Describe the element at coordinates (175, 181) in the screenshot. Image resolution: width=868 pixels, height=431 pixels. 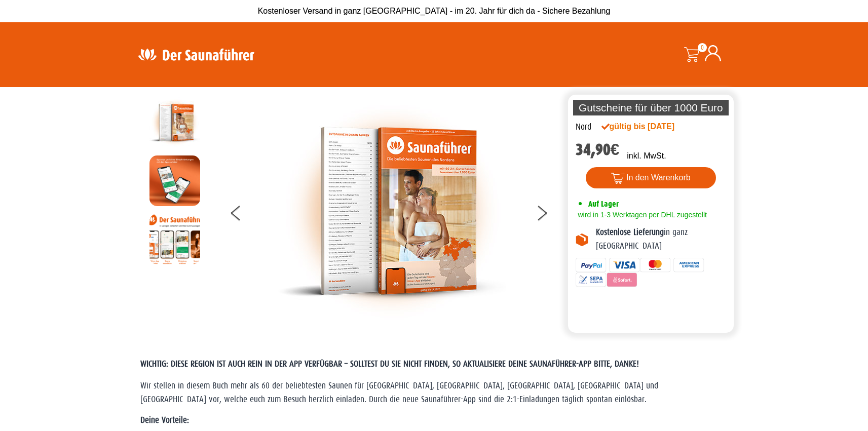
I see `img: MOCKUP-iPhone_regional` at that location.